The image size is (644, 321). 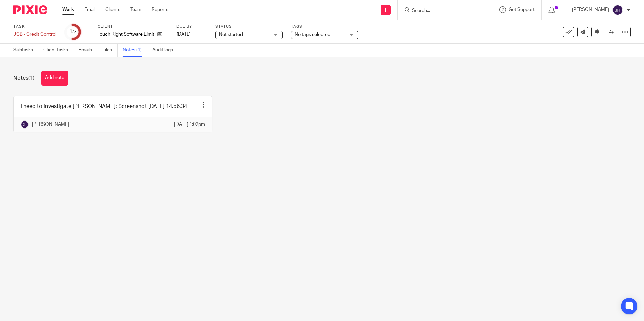 What do you see at coordinates (74, 32) in the screenshot?
I see `small: /2` at bounding box center [74, 32].